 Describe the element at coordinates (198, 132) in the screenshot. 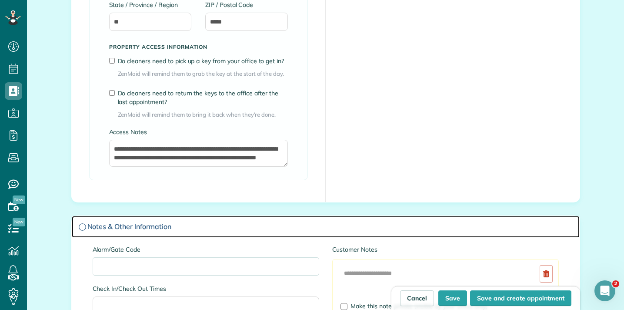

I see `label: Access Notes` at that location.